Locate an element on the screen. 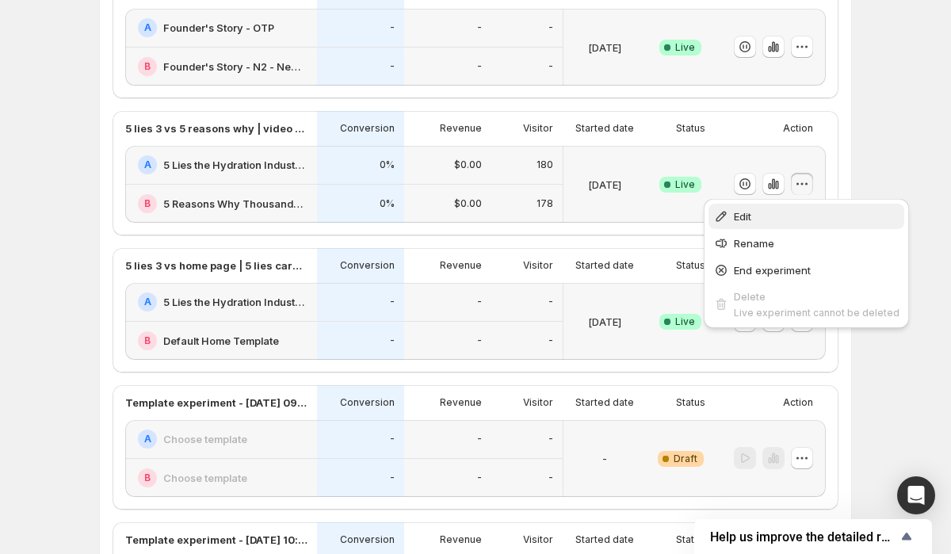 Image resolution: width=951 pixels, height=554 pixels. span: Help us improve the detailed report for A/B campaigns is located at coordinates (803, 536).